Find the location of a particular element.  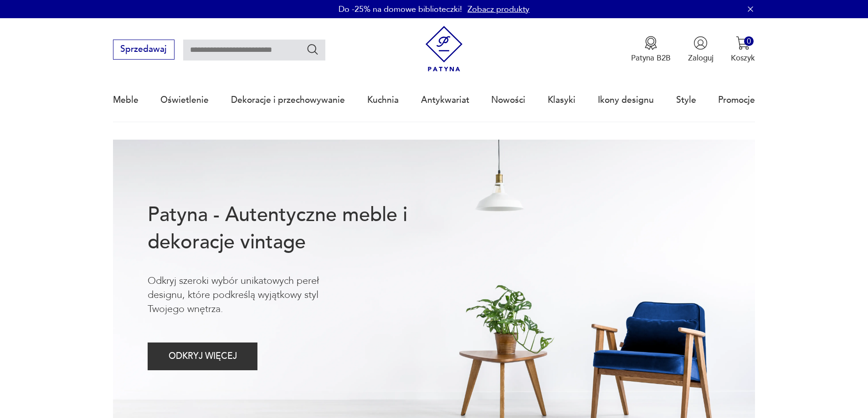

p: Zaloguj is located at coordinates (701, 58).